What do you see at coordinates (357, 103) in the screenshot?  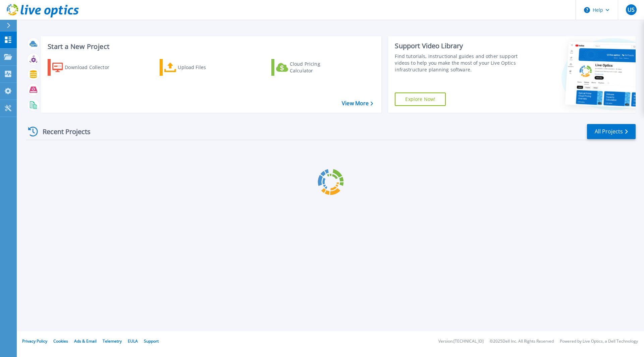 I see `a: View More` at bounding box center [357, 103].